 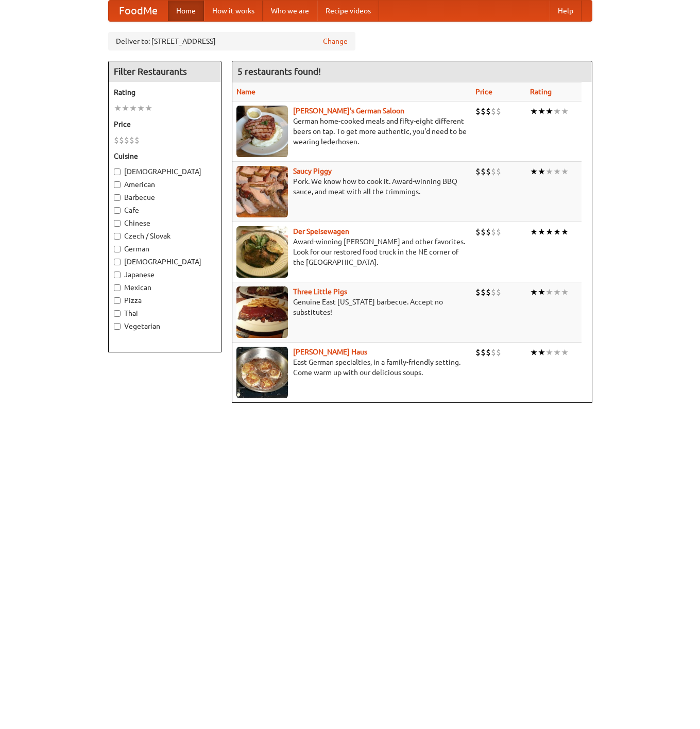 What do you see at coordinates (541, 91) in the screenshot?
I see `a: Rating` at bounding box center [541, 91].